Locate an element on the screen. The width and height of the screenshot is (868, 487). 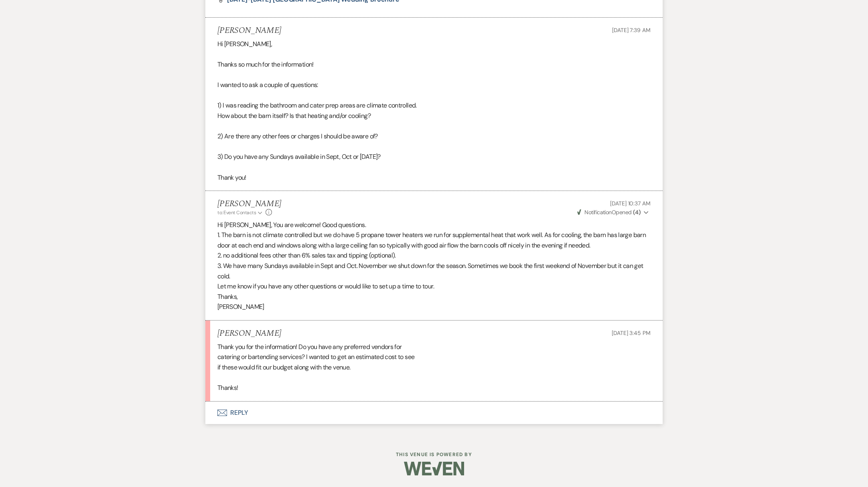
button: to: Event Contacts is located at coordinates (240, 213).